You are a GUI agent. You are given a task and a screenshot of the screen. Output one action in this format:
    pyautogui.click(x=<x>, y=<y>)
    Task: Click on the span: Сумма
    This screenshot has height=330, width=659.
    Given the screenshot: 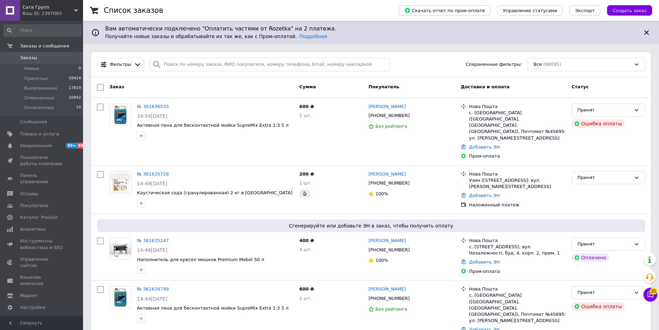 What is the action you would take?
    pyautogui.click(x=307, y=86)
    